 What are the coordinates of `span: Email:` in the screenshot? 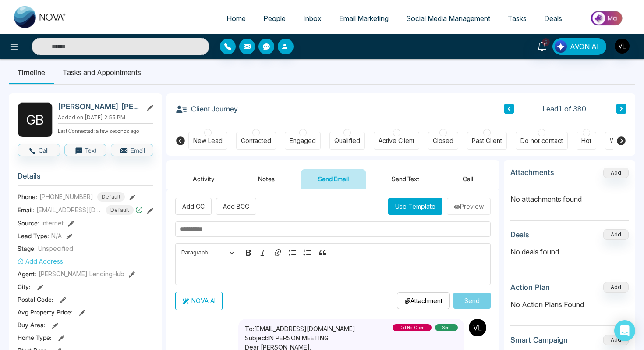 It's located at (26, 210).